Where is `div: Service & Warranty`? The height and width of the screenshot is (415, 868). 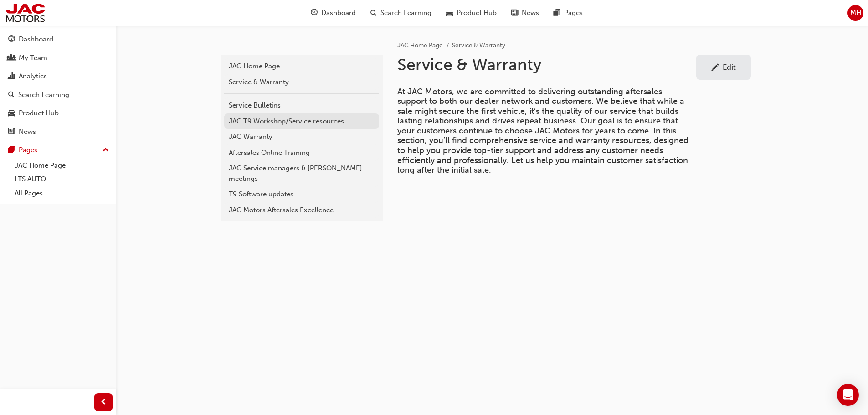
div: Service & Warranty is located at coordinates (302, 82).